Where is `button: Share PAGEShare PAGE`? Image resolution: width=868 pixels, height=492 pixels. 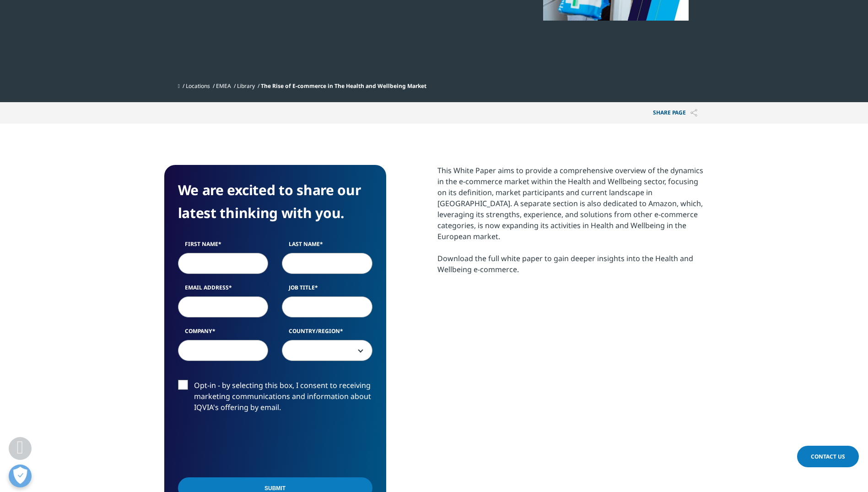
button: Share PAGEShare PAGE is located at coordinates (675, 113).